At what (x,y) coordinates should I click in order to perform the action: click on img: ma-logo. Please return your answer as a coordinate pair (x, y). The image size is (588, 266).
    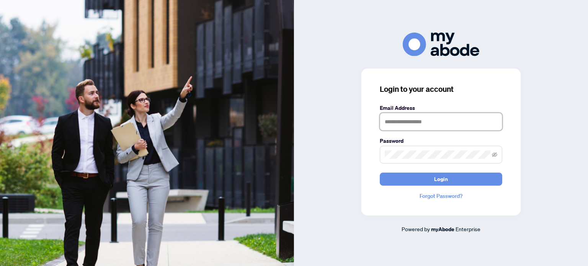
    Looking at the image, I should click on (441, 44).